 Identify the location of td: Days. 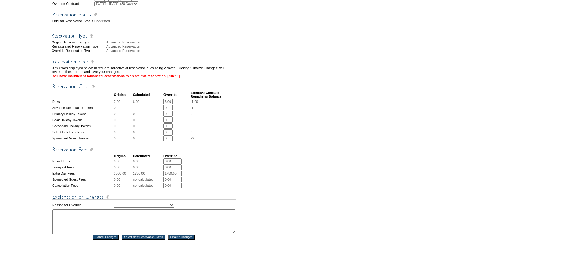
(83, 102).